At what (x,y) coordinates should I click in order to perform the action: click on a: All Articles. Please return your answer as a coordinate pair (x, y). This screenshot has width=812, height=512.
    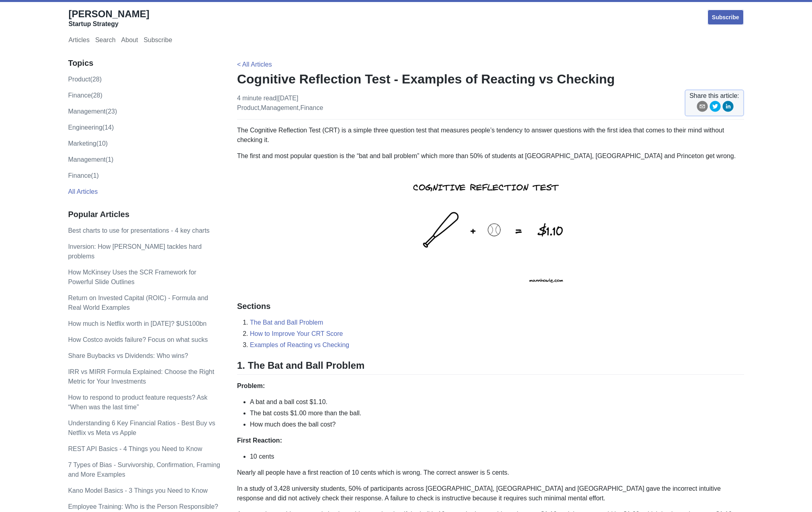
    Looking at the image, I should click on (83, 192).